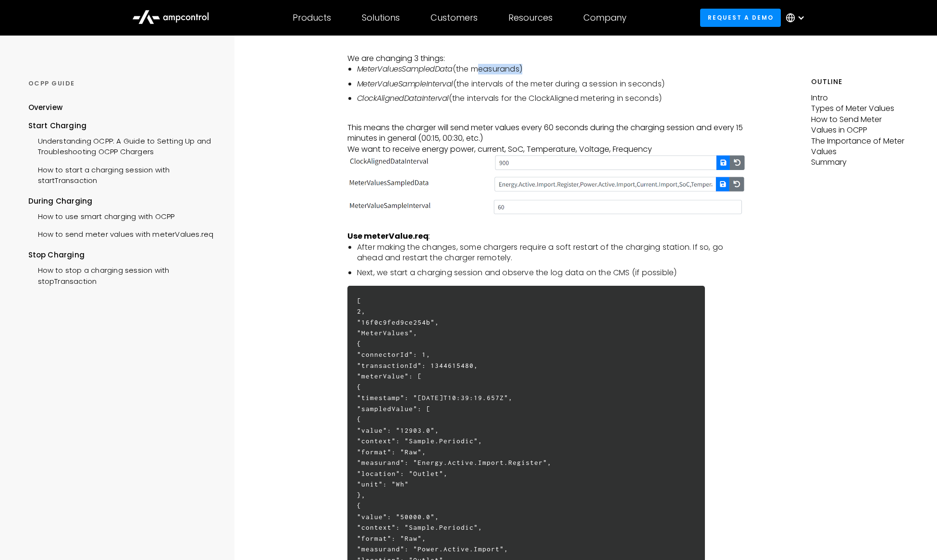 The image size is (937, 560). What do you see at coordinates (860, 125) in the screenshot?
I see `p: How to Send Meter Values in OCPP` at bounding box center [860, 125].